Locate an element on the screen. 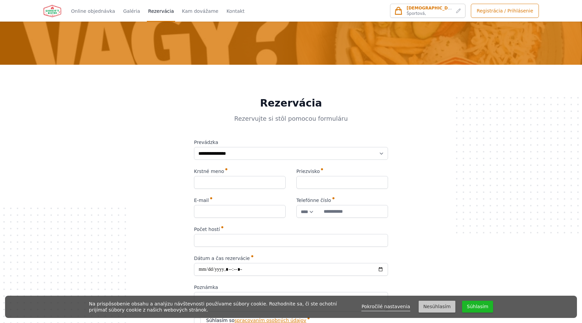 This screenshot has height=323, width=582. label: Telefónne číslo is located at coordinates (342, 200).